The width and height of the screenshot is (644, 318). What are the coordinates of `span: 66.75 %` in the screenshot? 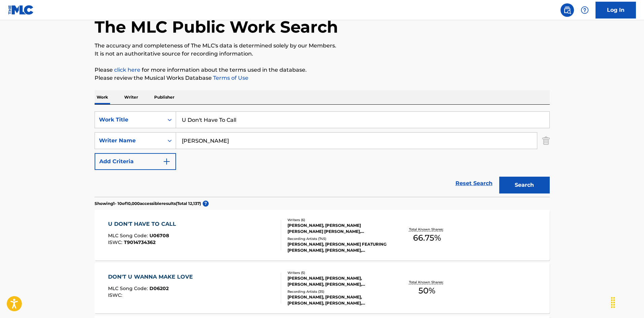 It's located at (427, 238).